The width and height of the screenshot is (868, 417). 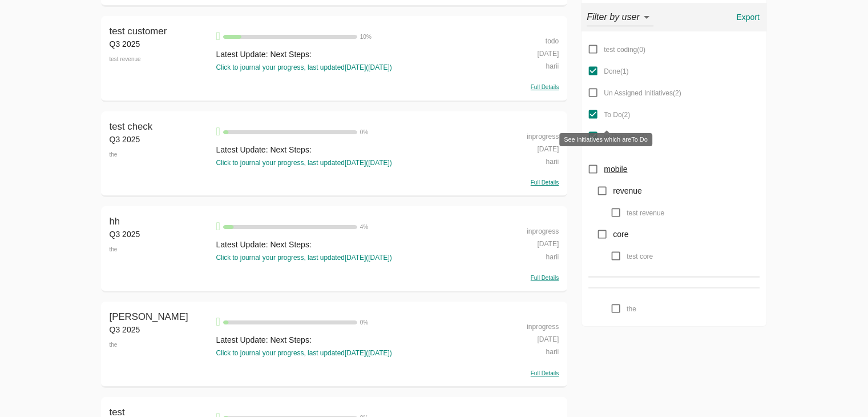 I want to click on span: test coding ( 0 ), so click(x=624, y=50).